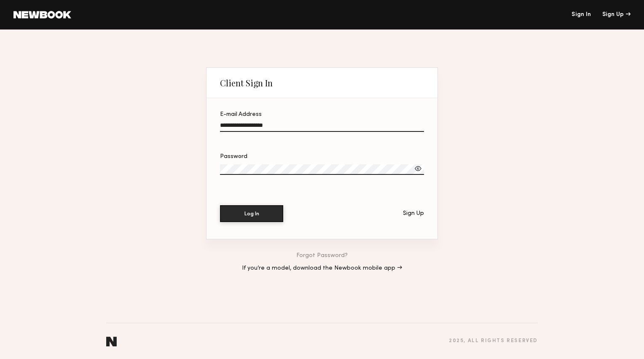 The height and width of the screenshot is (359, 644). What do you see at coordinates (322, 114) in the screenshot?
I see `div: E-mail Address` at bounding box center [322, 114].